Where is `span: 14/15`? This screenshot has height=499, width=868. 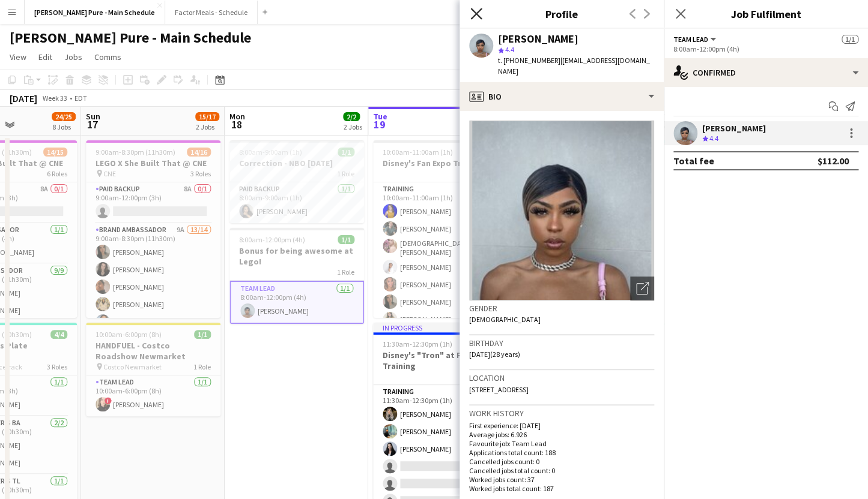
span: 14/15 is located at coordinates (55, 152).